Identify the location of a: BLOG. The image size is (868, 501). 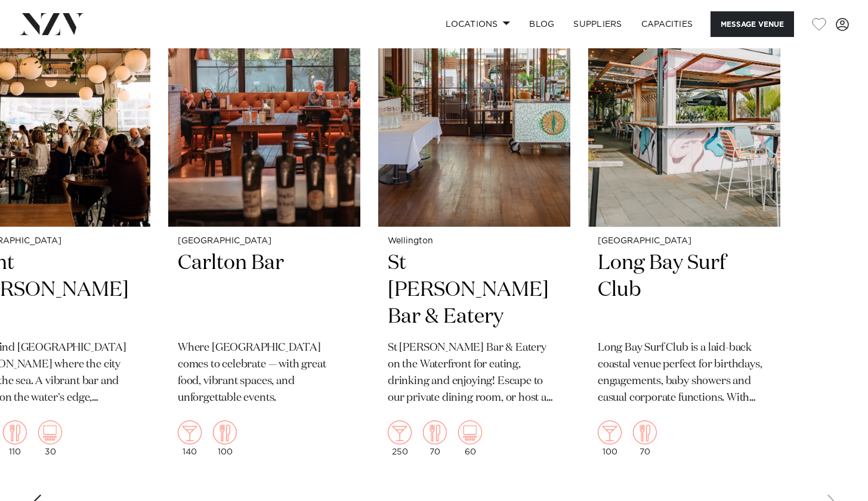
(542, 24).